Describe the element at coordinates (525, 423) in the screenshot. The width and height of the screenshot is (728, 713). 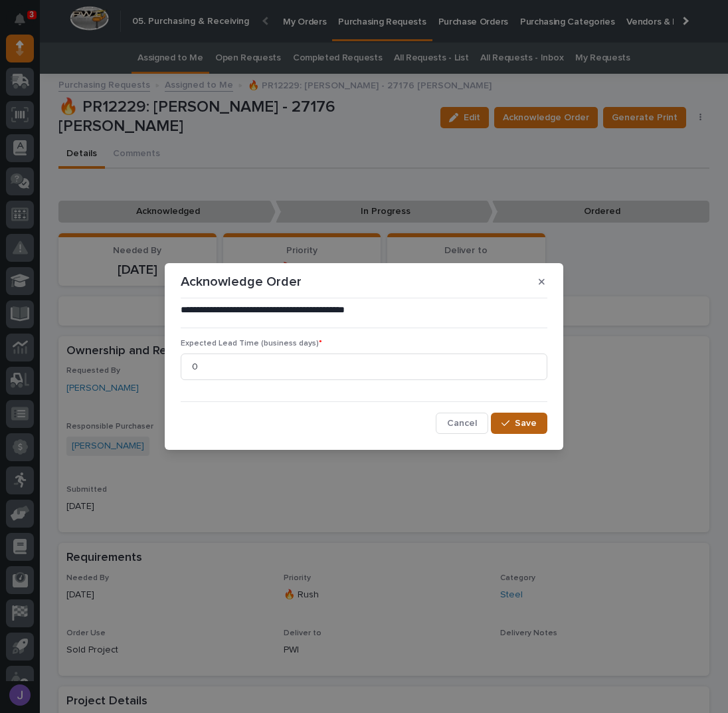
I see `span: Save` at that location.